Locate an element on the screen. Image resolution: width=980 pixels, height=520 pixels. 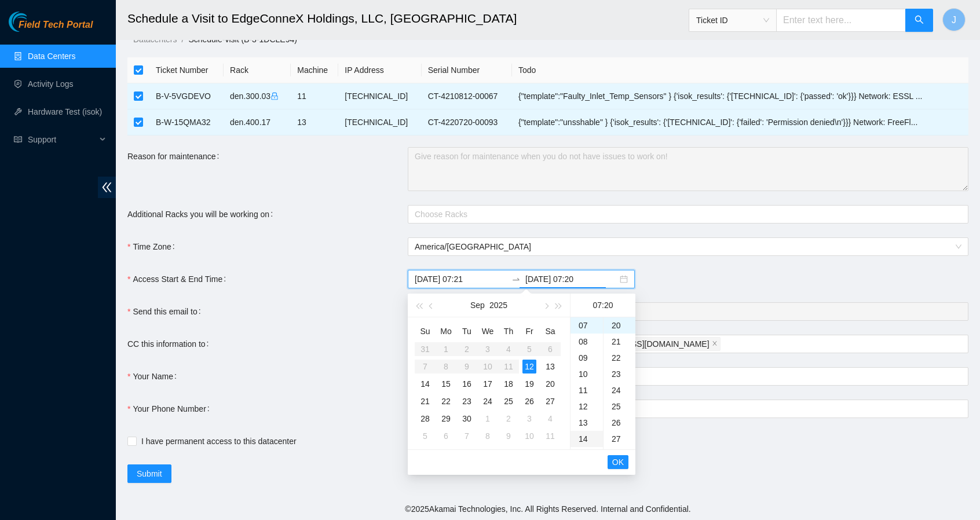
input: Your Phone Number is located at coordinates (688, 409).